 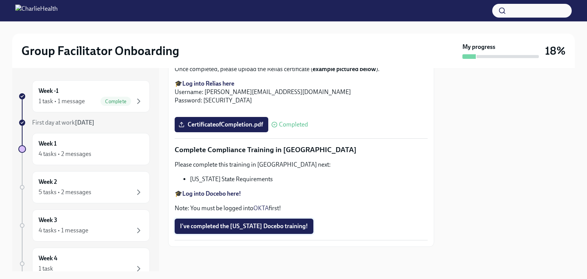 I want to click on div: 5 tasks • 2 messages, so click(x=65, y=192).